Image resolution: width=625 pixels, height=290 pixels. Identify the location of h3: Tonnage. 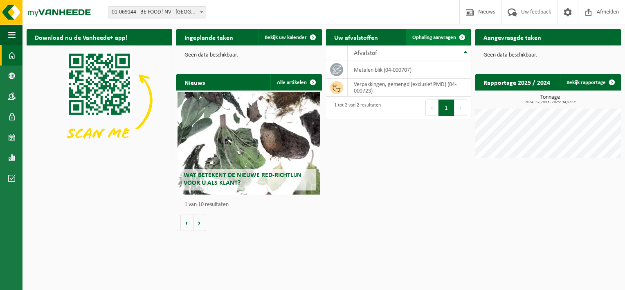
(551, 99).